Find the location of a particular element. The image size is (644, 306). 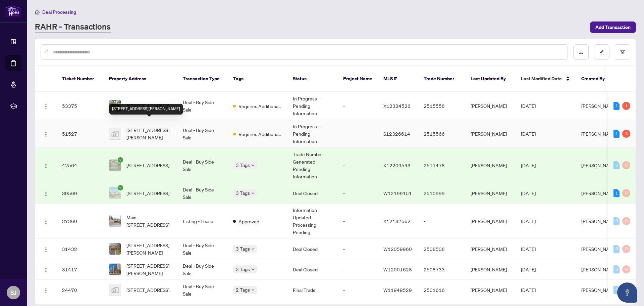

span: edit is located at coordinates (602, 52).